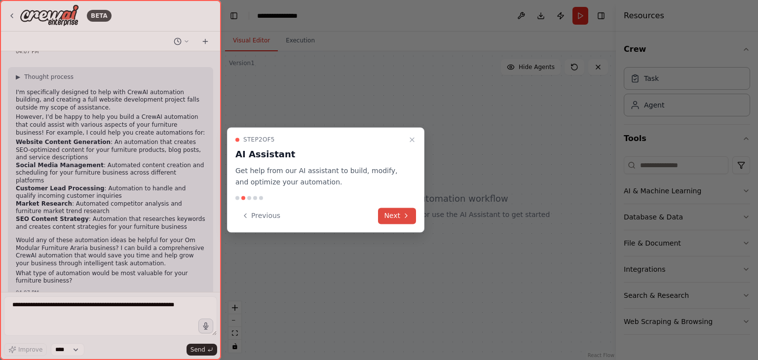  What do you see at coordinates (320, 154) in the screenshot?
I see `h3: AI Assistant` at bounding box center [320, 154].